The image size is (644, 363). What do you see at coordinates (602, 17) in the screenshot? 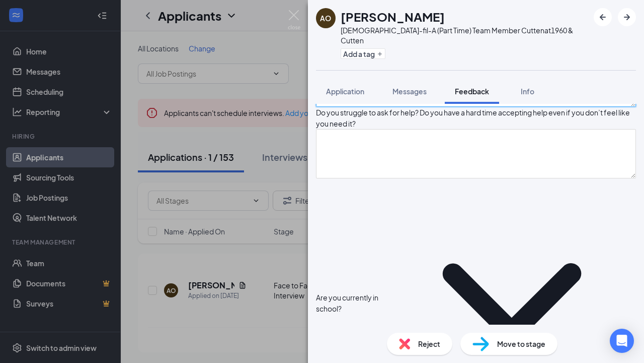
I see `button: ArrowLeftNew` at bounding box center [602, 17].